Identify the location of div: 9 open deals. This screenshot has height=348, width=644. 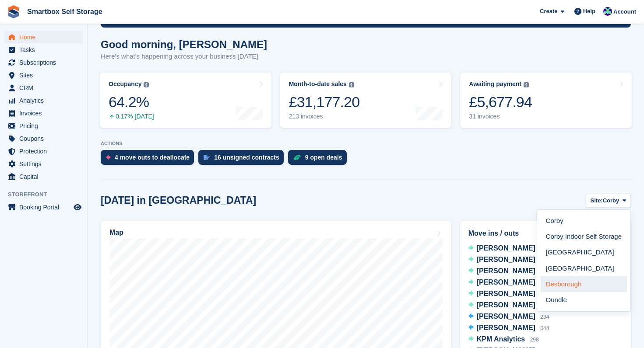
(324, 157).